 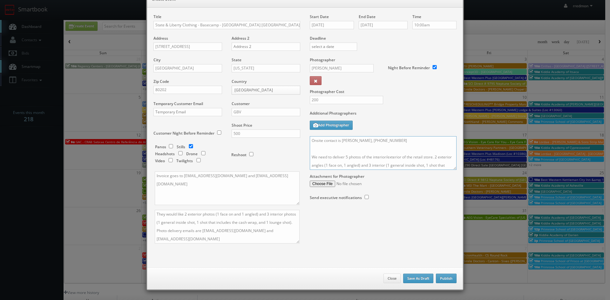 What do you see at coordinates (417, 17) in the screenshot?
I see `label: Time` at bounding box center [417, 17].